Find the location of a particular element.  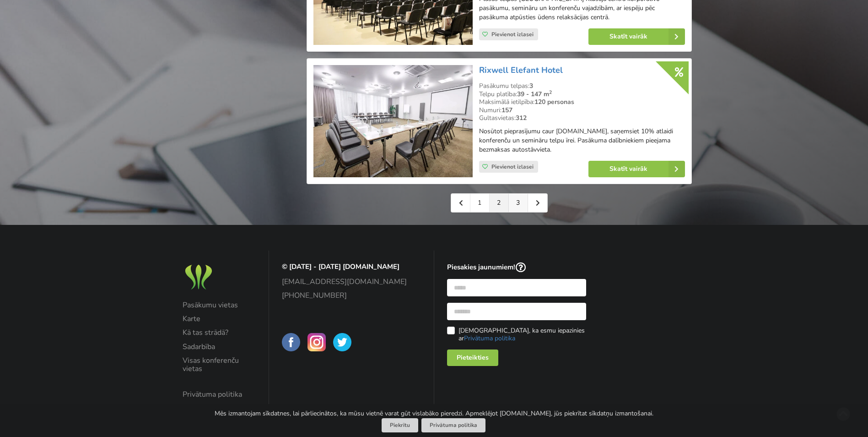

a: Pasākumu vietas is located at coordinates (219, 305).